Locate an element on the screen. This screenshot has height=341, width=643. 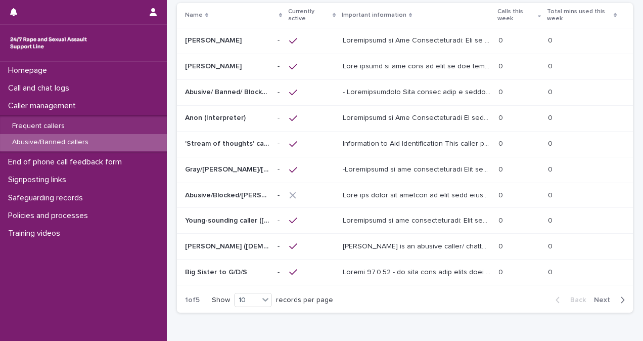
p: Calls this week is located at coordinates (516, 15).